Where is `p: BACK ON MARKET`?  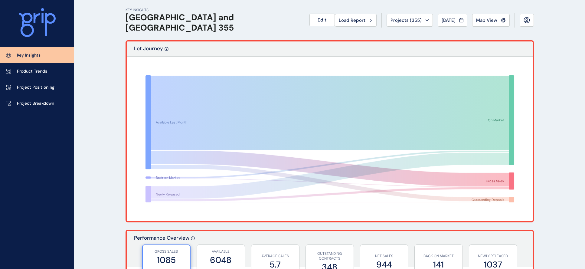
p: BACK ON MARKET is located at coordinates (439, 256).